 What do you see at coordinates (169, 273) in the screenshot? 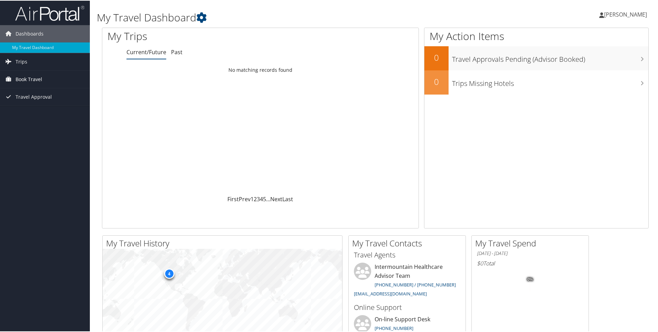
I see `div: 4` at bounding box center [169, 273].